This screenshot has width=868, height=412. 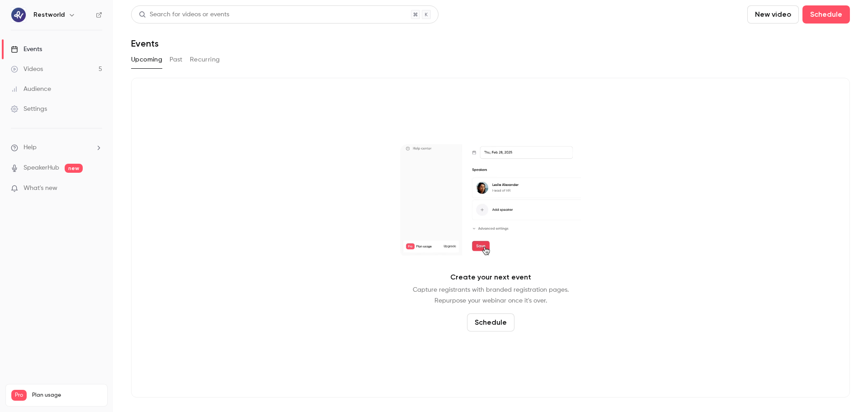 I want to click on span: Help, so click(x=30, y=147).